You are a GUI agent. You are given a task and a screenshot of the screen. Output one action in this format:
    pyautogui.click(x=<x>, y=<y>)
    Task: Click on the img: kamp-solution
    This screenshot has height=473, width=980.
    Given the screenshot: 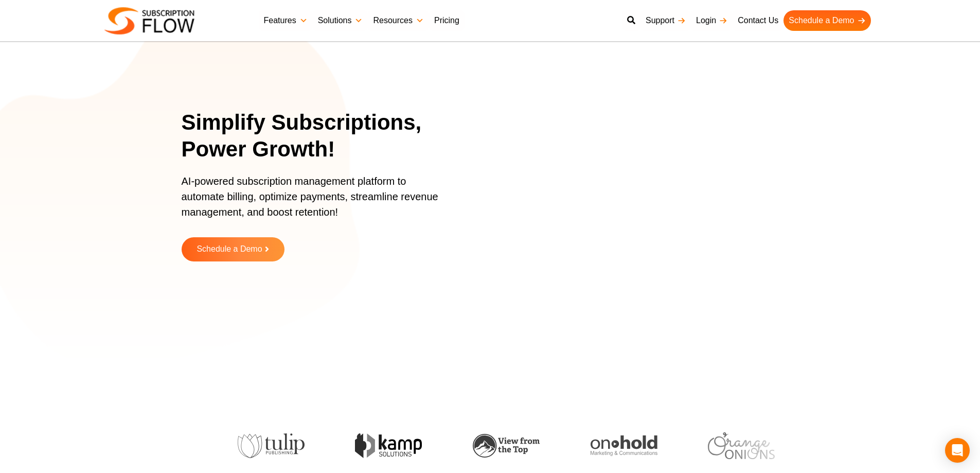 What is the action you would take?
    pyautogui.click(x=388, y=445)
    